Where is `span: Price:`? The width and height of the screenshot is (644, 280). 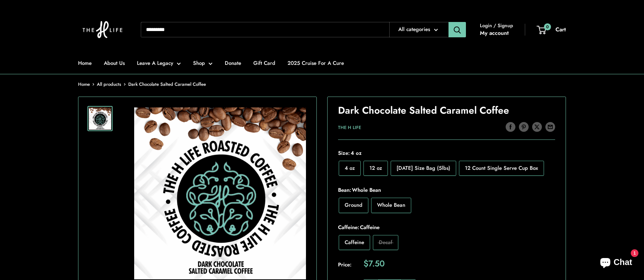
span: Price: is located at coordinates (351, 264).